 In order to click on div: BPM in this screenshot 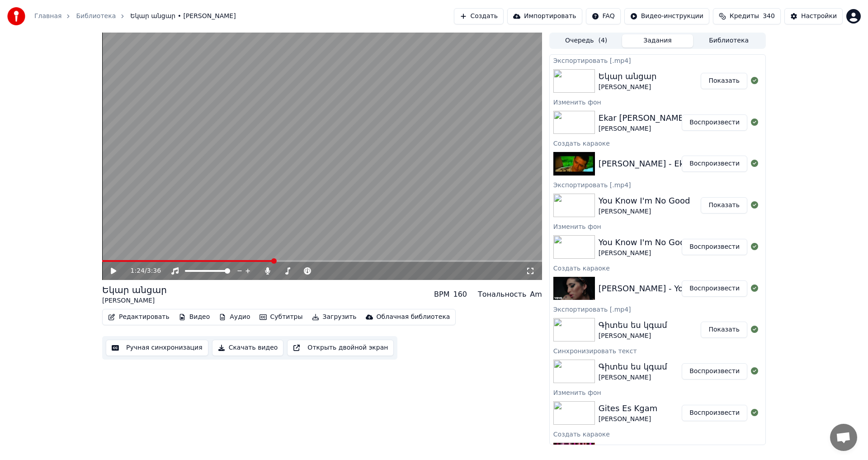, I will do `click(442, 294)`.